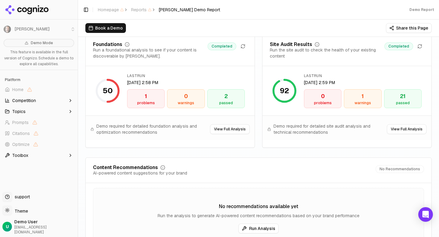  I want to click on button: Share this Page, so click(409, 28).